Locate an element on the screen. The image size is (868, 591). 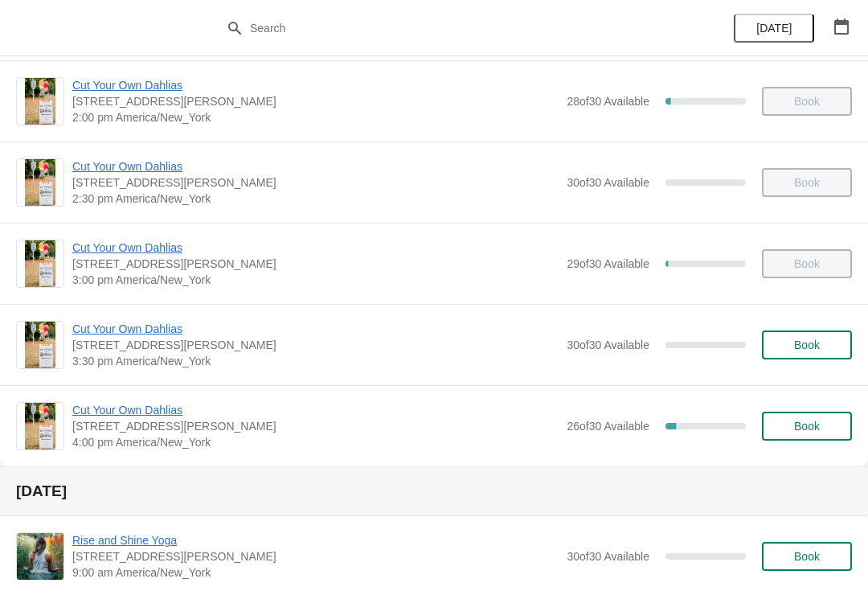
span: 9:00 am America/New_York is located at coordinates (315, 572).